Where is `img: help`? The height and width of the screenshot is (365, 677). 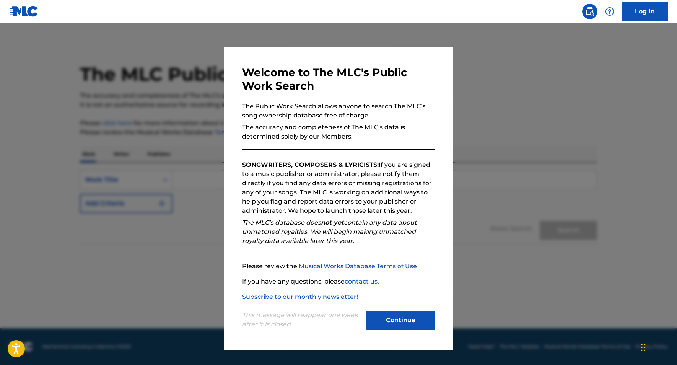 img: help is located at coordinates (609, 11).